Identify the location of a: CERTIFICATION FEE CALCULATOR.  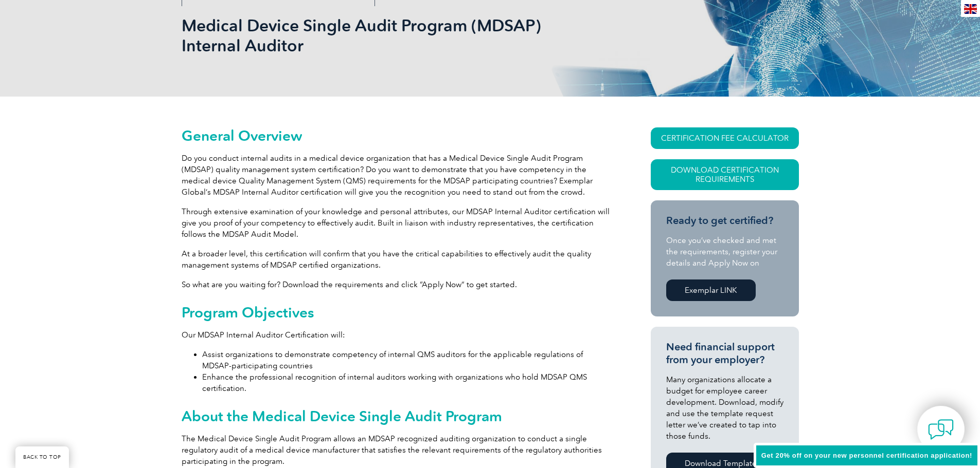
(725, 139).